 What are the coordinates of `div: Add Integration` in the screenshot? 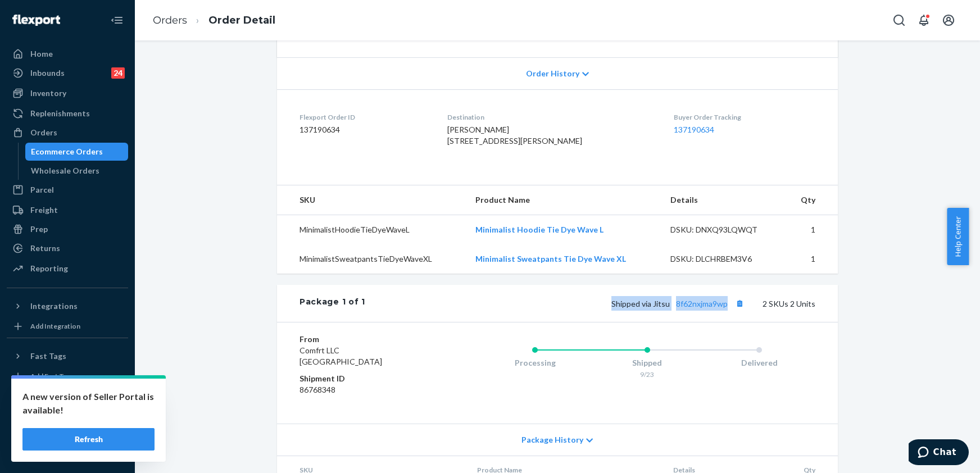 It's located at (55, 326).